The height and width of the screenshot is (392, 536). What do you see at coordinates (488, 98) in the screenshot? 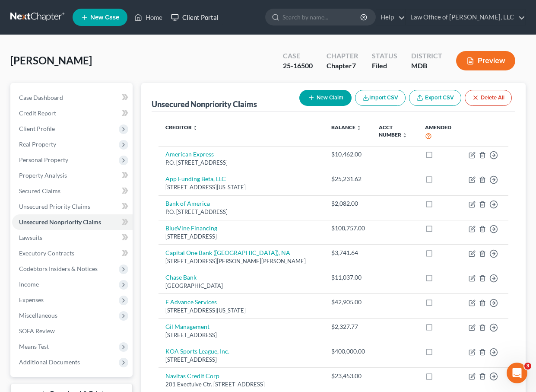
I see `button: Delete All` at bounding box center [488, 98].